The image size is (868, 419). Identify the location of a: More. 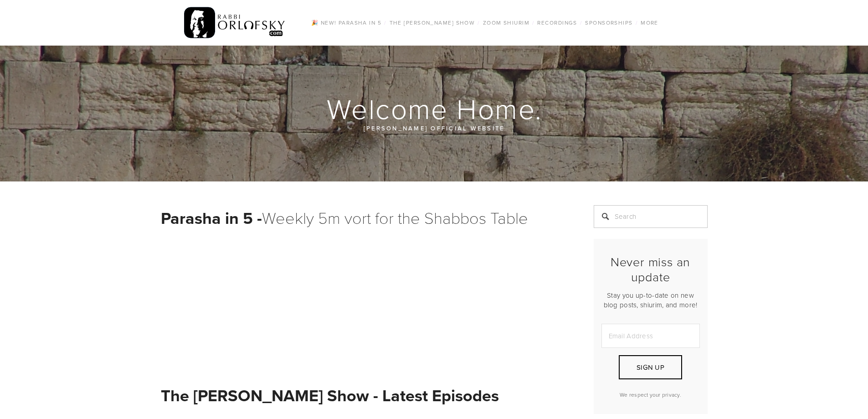
(649, 23).